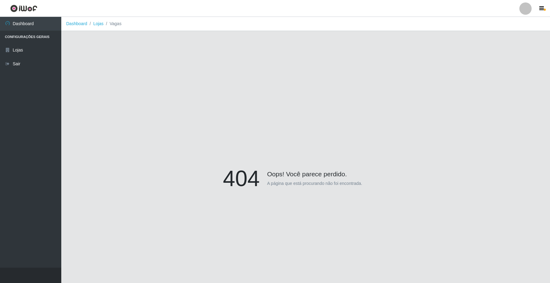 The width and height of the screenshot is (550, 283). Describe the element at coordinates (241, 178) in the screenshot. I see `h1: 404` at that location.